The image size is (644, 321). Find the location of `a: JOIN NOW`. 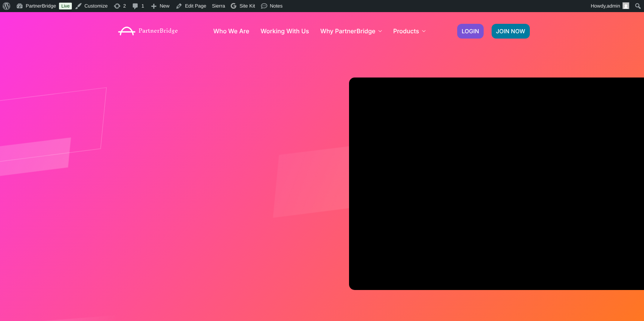

a: JOIN NOW is located at coordinates (511, 31).